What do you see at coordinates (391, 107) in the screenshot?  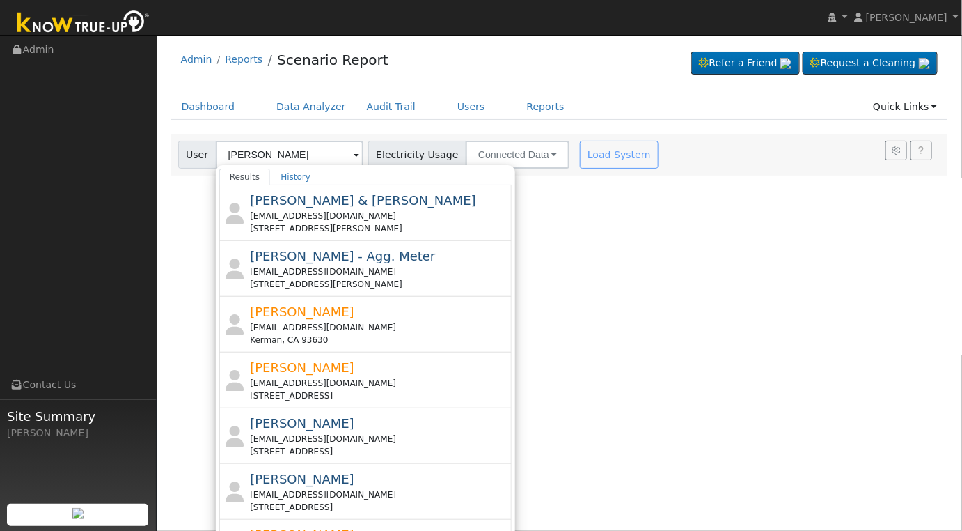 I see `a: Audit Trail` at bounding box center [391, 107].